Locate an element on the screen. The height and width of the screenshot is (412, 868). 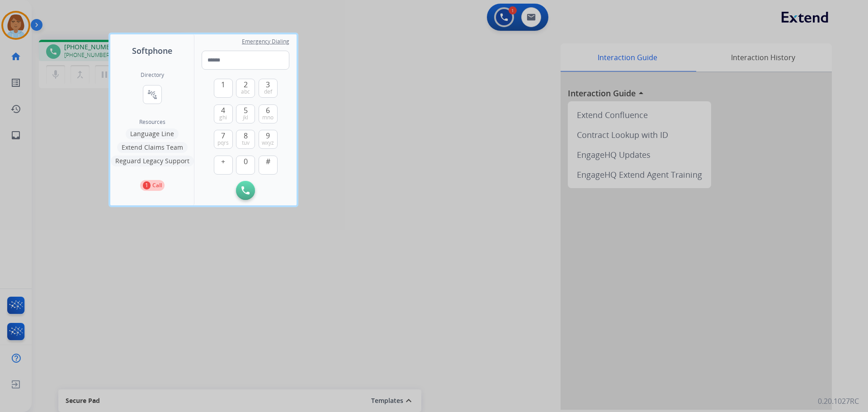
span: Resources is located at coordinates (152, 122).